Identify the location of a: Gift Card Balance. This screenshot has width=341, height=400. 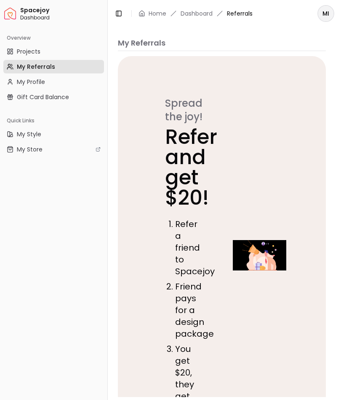
(54, 97).